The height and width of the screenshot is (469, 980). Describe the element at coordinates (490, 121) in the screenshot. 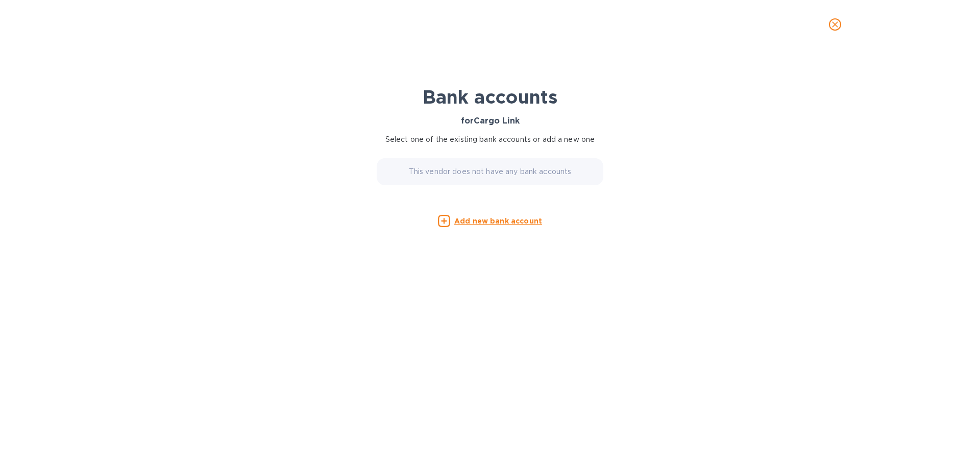

I see `h3: for Cargo Link` at that location.